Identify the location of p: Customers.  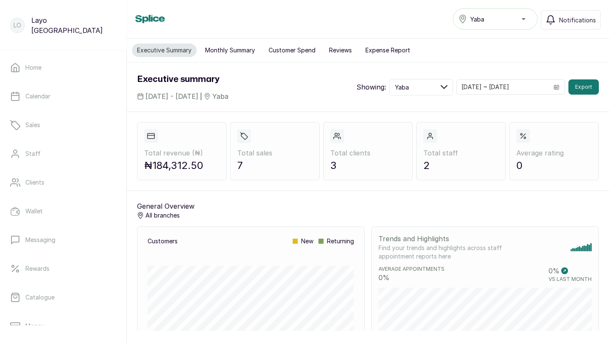
(162, 241).